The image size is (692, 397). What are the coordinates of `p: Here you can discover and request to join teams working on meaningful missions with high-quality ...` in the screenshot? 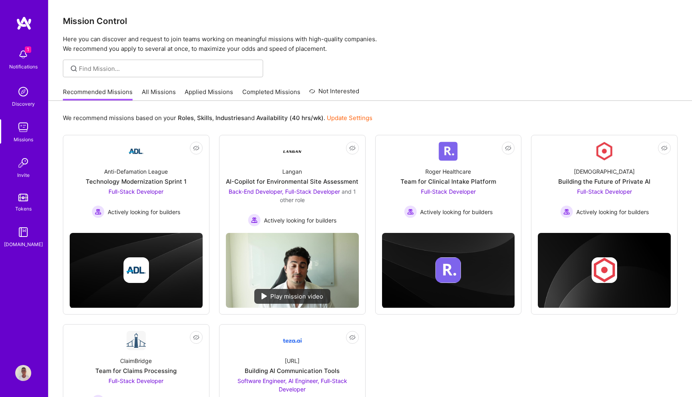 It's located at (370, 44).